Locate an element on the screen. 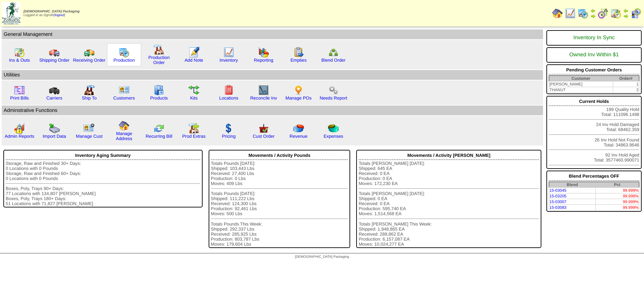 This screenshot has height=308, width=644. img: cabinet.gif is located at coordinates (159, 90).